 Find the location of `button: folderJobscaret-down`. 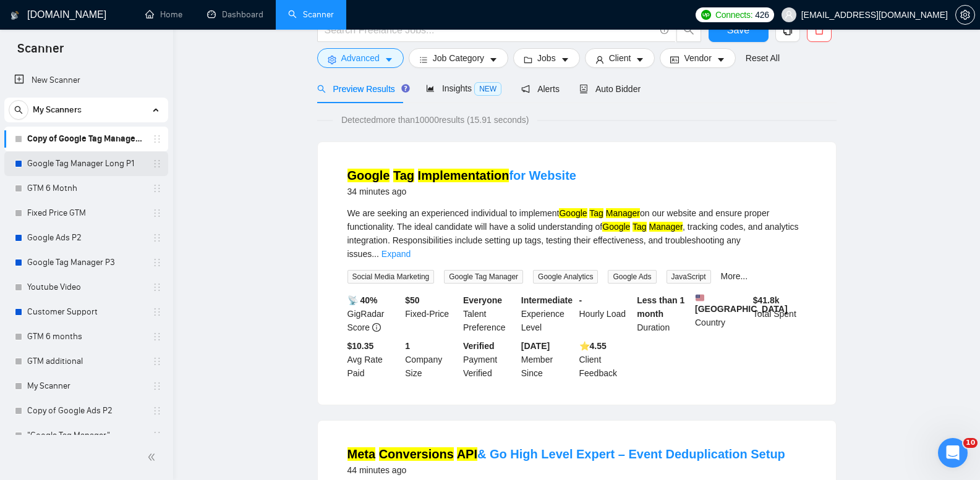

button: folderJobscaret-down is located at coordinates (546, 58).